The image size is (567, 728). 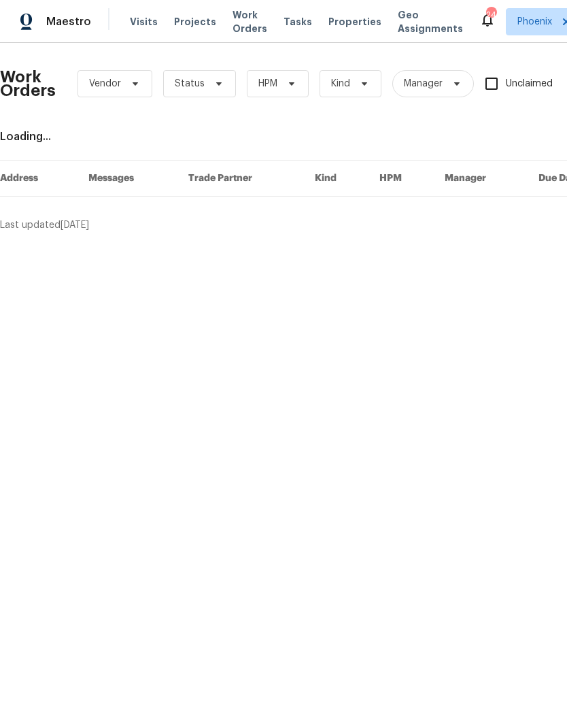 I want to click on span: Work Orders, so click(x=249, y=22).